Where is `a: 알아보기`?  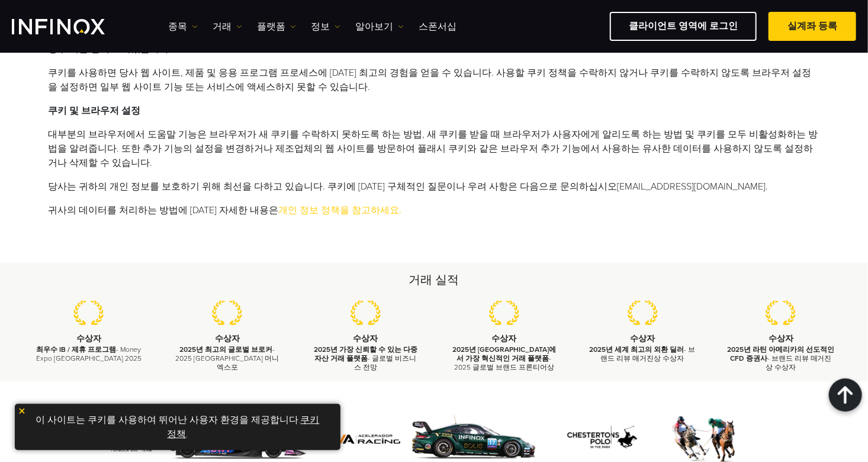 a: 알아보기 is located at coordinates (380, 26).